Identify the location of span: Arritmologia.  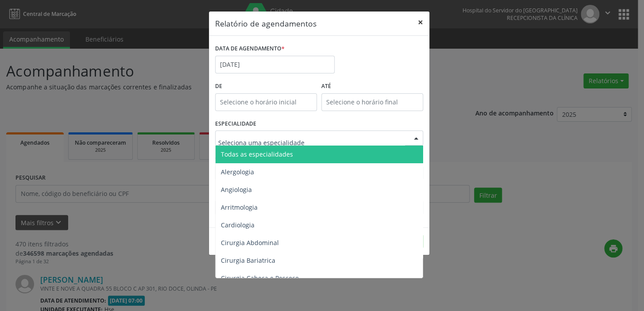
(239, 207).